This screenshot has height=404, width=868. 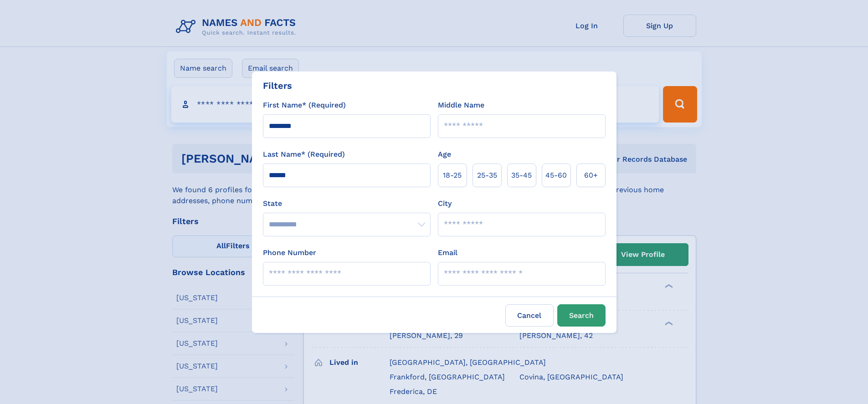 I want to click on button: Search, so click(x=581, y=315).